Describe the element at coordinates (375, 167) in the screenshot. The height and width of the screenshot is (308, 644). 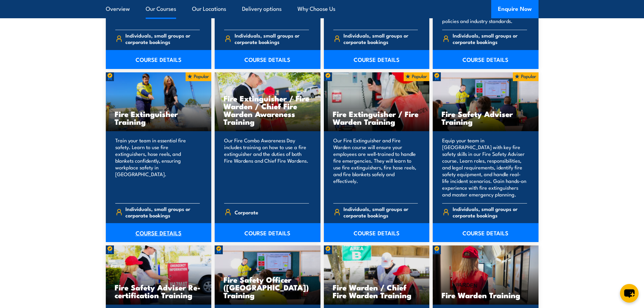
I see `p: Our Fire Extinguisher and Fire Warden course will ensure your employees are well-trained to handl...` at that location.